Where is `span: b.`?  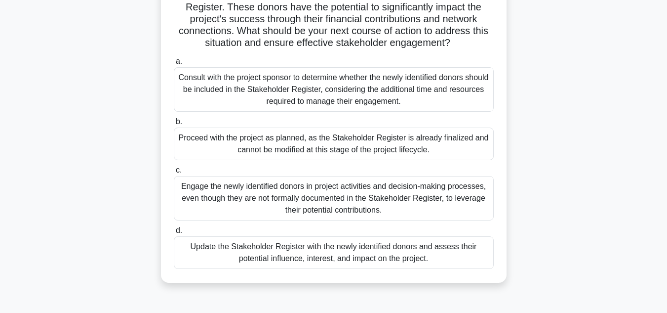
span: b. is located at coordinates (179, 121).